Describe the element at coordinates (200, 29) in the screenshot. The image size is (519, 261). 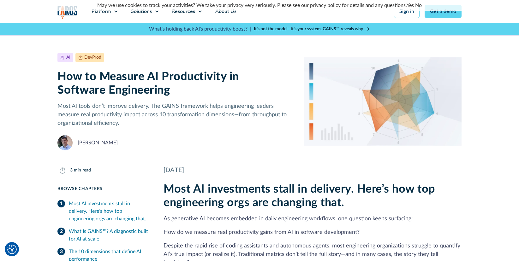
I see `p: What's holding back AI's productivity boost? |` at that location.